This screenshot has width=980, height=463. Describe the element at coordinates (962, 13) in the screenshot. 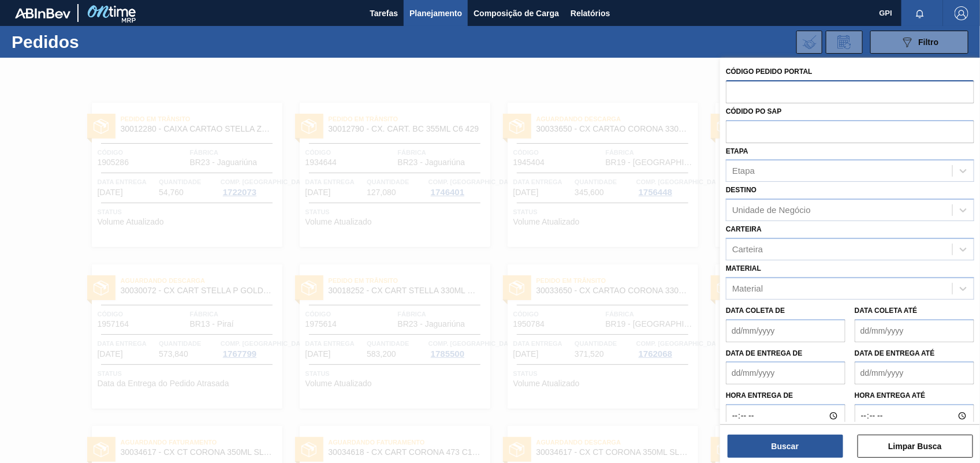

I see `img: Logout` at that location.